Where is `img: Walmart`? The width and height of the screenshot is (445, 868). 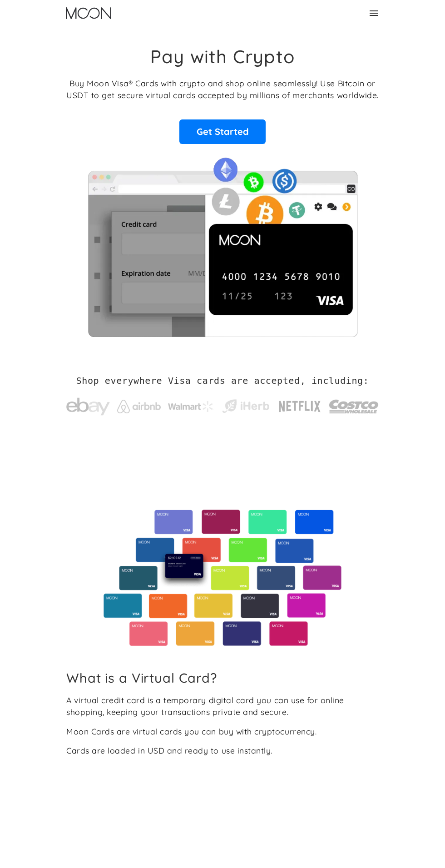
img: Walmart is located at coordinates (191, 406).